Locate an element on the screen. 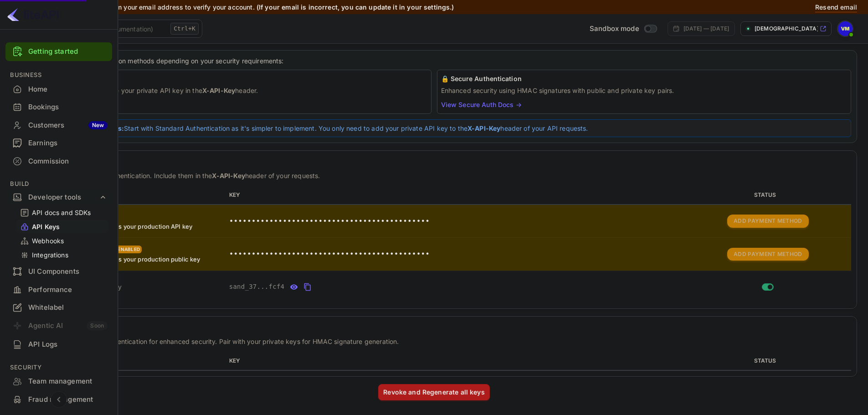 This screenshot has height=415, width=868. a: API docs and SDKs is located at coordinates (63, 212).